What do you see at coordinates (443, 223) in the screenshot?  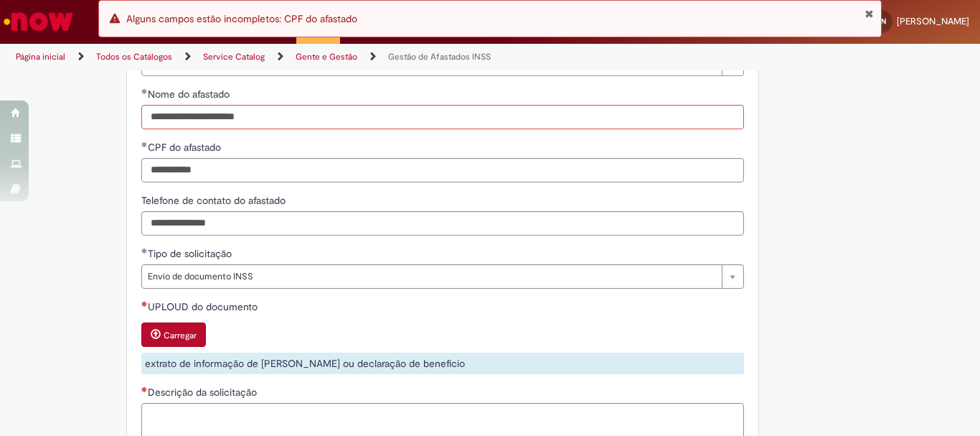 I see `input: Telefone de contato do afastado` at bounding box center [443, 223].